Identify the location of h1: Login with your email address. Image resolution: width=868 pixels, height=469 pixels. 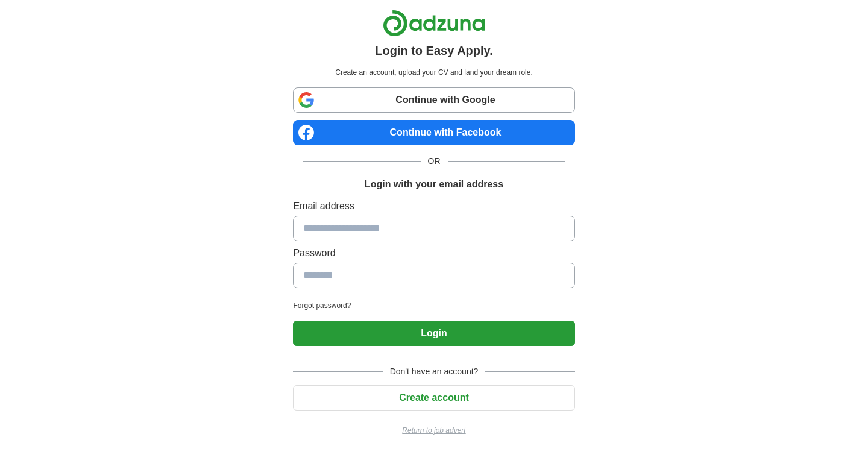
(434, 185).